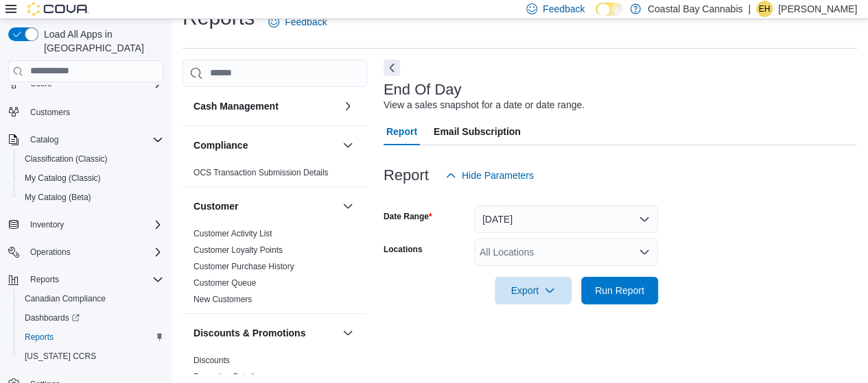 This screenshot has height=383, width=868. I want to click on a: Classification (Classic), so click(66, 159).